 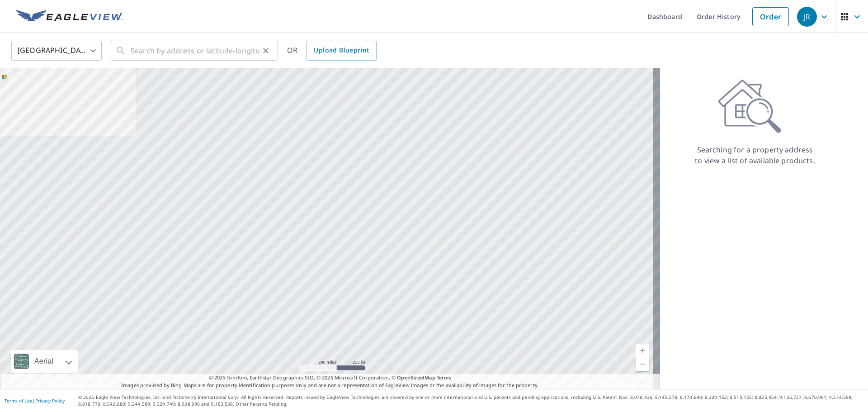 What do you see at coordinates (444, 377) in the screenshot?
I see `a: Terms` at bounding box center [444, 377].